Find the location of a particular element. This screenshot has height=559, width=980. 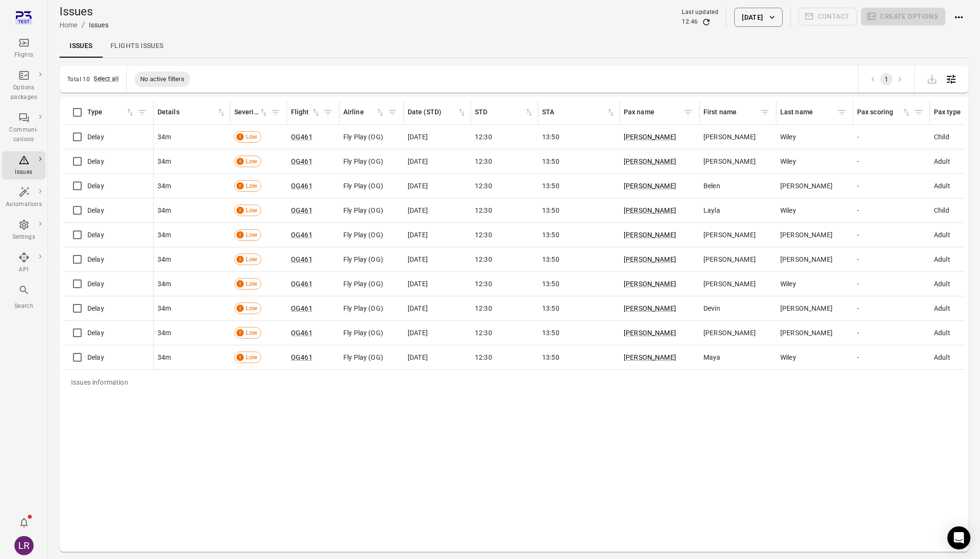

div: Options packages is located at coordinates (24, 93).